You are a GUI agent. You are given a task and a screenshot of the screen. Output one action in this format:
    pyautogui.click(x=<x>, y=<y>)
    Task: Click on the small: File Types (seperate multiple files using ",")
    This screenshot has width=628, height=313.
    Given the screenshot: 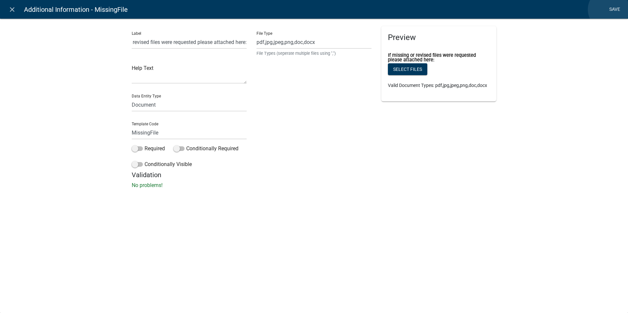 What is the action you would take?
    pyautogui.click(x=314, y=53)
    